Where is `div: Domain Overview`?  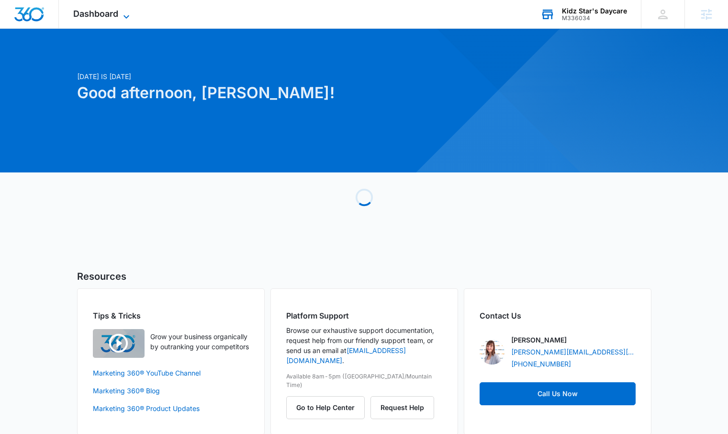
div: Domain Overview is located at coordinates (61, 59).